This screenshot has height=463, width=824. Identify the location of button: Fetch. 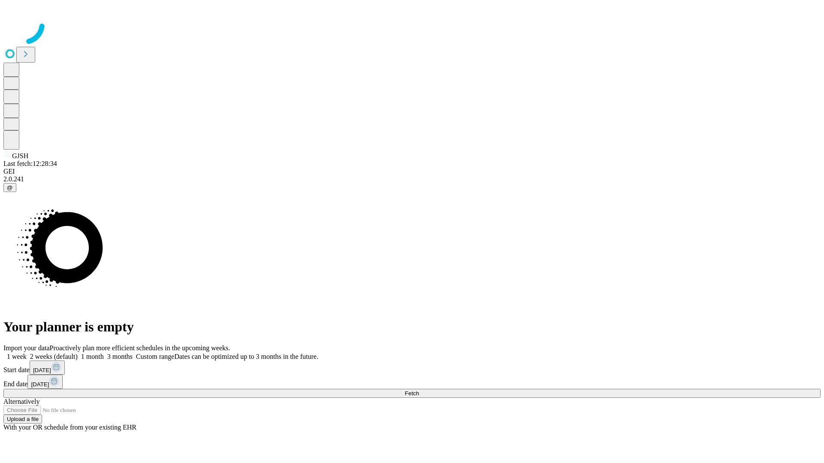
(412, 393).